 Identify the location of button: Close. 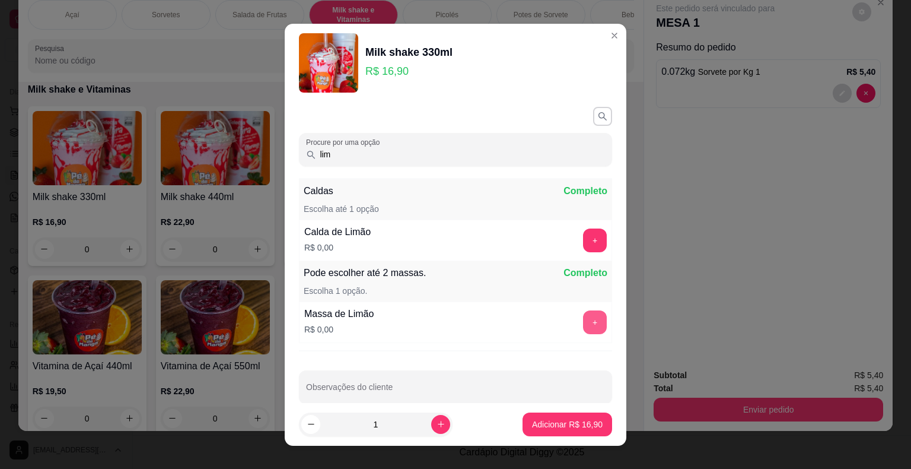
(614, 36).